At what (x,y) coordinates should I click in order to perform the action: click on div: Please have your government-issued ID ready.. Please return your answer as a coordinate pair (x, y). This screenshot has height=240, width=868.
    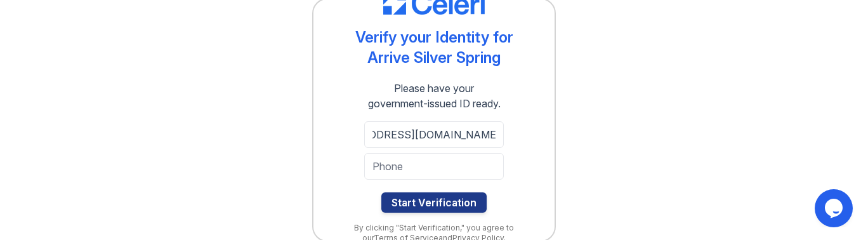
    Looking at the image, I should click on (434, 96).